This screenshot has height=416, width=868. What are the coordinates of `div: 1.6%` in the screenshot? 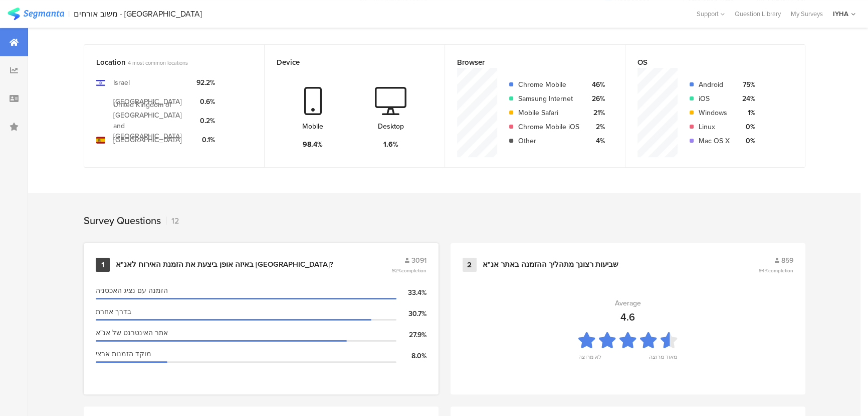 It's located at (391, 144).